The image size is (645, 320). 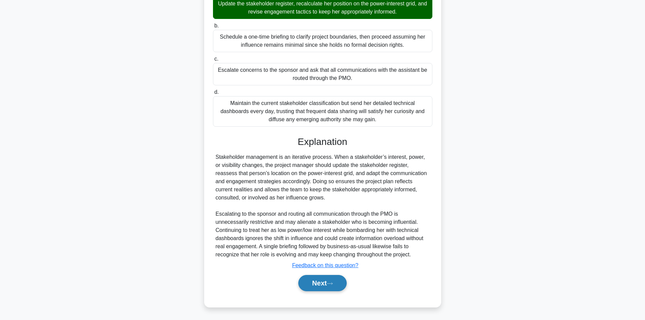 What do you see at coordinates (323, 206) in the screenshot?
I see `div: Stakeholder management is an iterative process. When a stakeholder’s interest, power, or visibili...` at bounding box center [323, 206].